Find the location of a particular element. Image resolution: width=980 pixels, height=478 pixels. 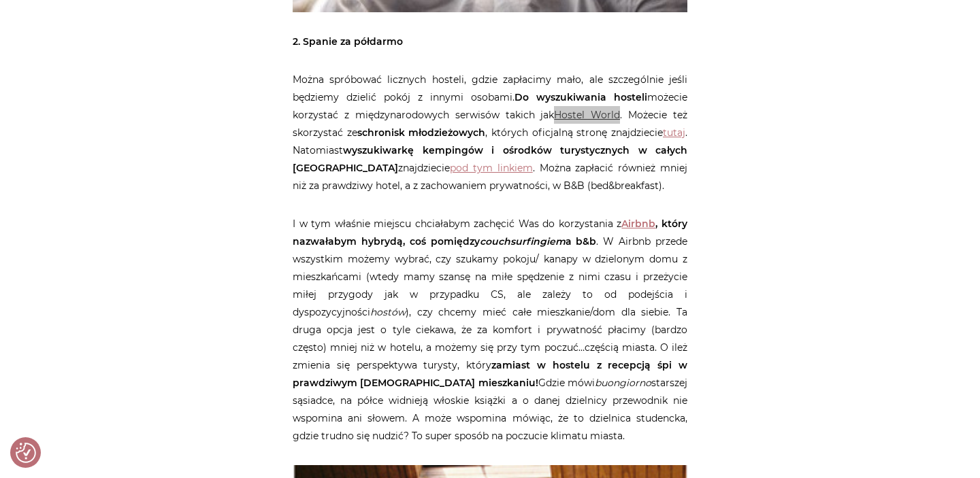

button: Preferencje co do zgód is located at coordinates (26, 453).